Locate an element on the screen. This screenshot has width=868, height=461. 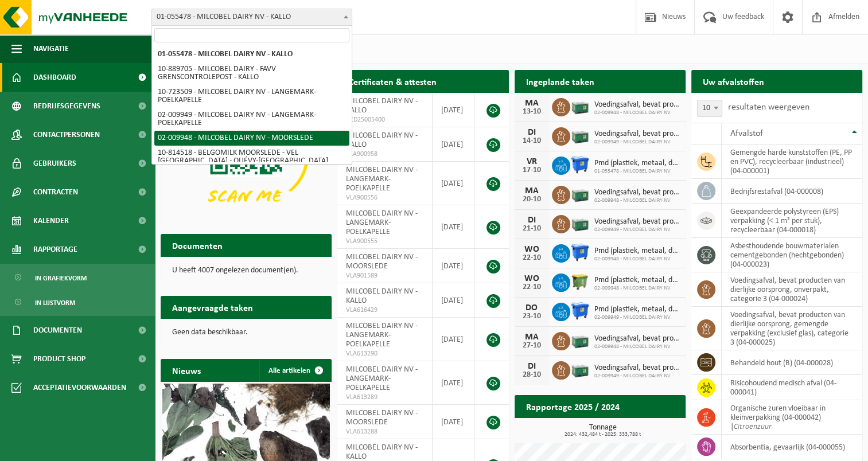
h2: Nieuws is located at coordinates (186, 370).